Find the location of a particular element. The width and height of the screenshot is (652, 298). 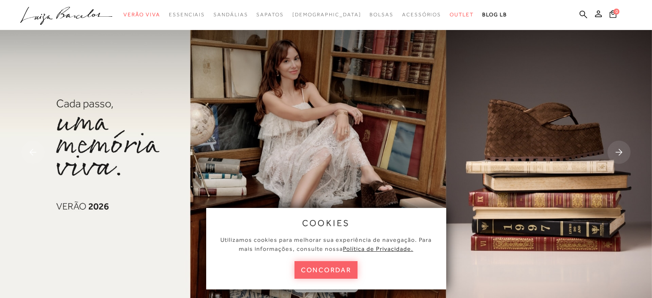

span: Utilizamos cookies para melhorar sua experiência de navegação. Para mais informações, consulte nossa is located at coordinates (326, 244).